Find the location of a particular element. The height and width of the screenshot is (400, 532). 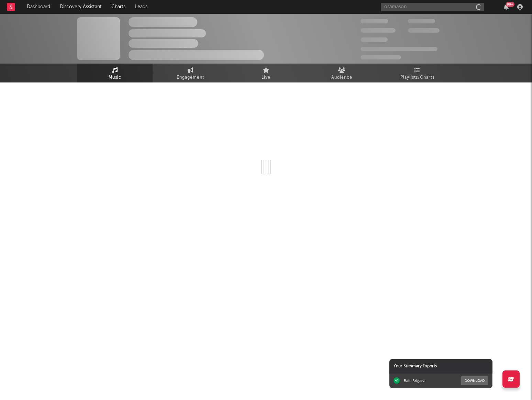

a: Music is located at coordinates (115, 73).